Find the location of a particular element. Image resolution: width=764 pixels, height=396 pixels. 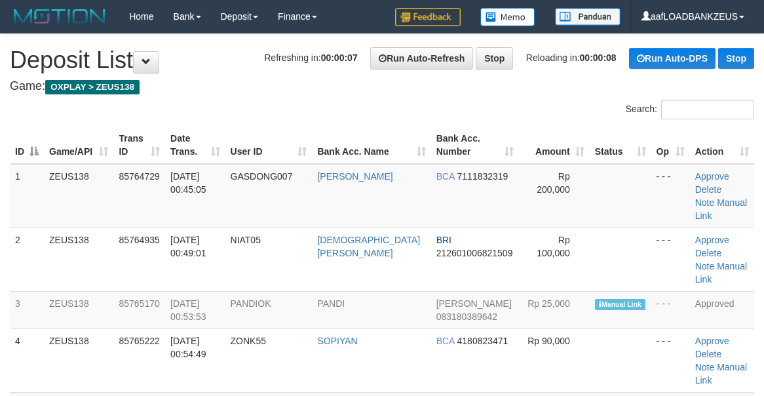

h1: Deposit List is located at coordinates (382, 60).